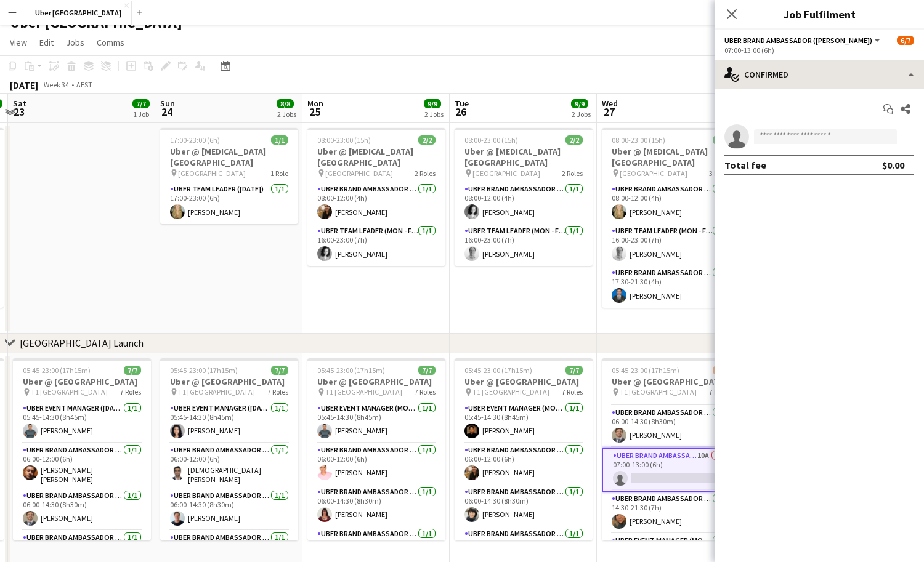 Image resolution: width=924 pixels, height=562 pixels. I want to click on h3: Job Fulfilment, so click(819, 14).